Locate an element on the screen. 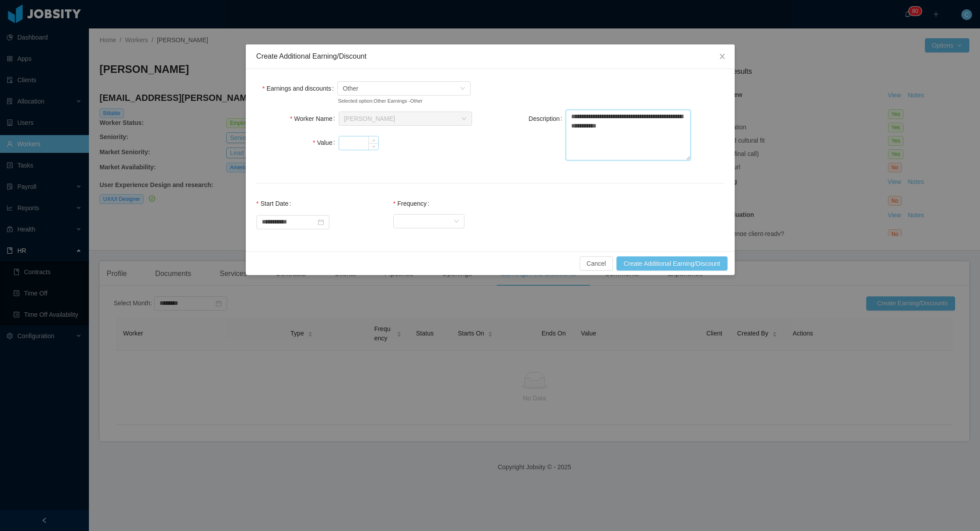 The width and height of the screenshot is (980, 531). i: icon: up is located at coordinates (374, 140).